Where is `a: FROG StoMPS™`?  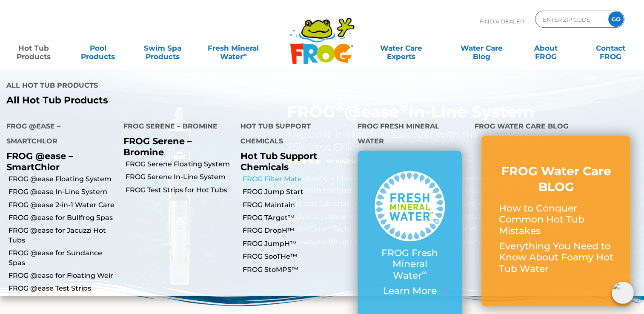 a: FROG StoMPS™ is located at coordinates (297, 270).